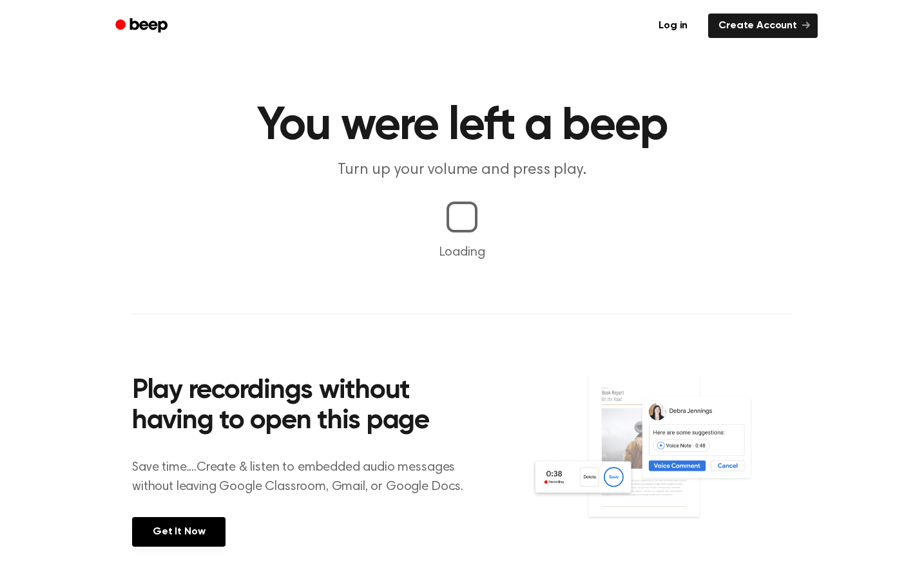 The image size is (924, 566). What do you see at coordinates (305, 477) in the screenshot?
I see `p: Save time....Create & listen to embedded audio messages without leaving Google Classroom, Gmail, ...` at bounding box center [305, 477].